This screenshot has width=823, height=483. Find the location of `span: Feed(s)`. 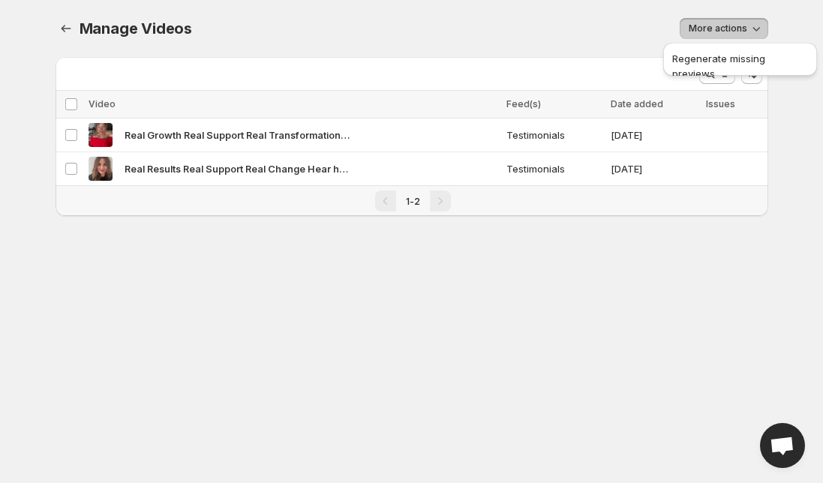

span: Feed(s) is located at coordinates (524, 104).